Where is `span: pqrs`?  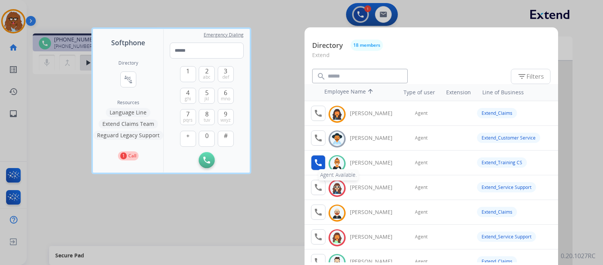 span: pqrs is located at coordinates (188, 120).